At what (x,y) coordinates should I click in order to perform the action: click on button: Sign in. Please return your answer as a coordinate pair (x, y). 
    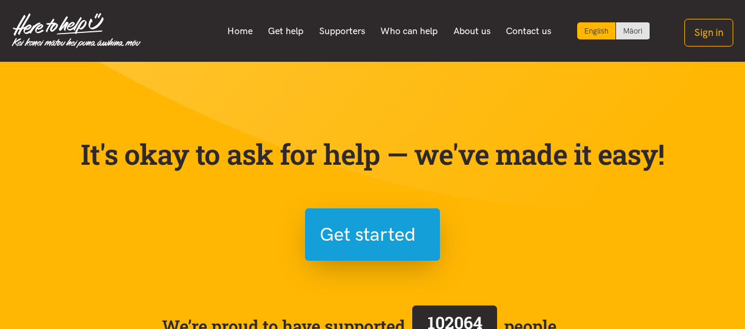
    Looking at the image, I should click on (709, 32).